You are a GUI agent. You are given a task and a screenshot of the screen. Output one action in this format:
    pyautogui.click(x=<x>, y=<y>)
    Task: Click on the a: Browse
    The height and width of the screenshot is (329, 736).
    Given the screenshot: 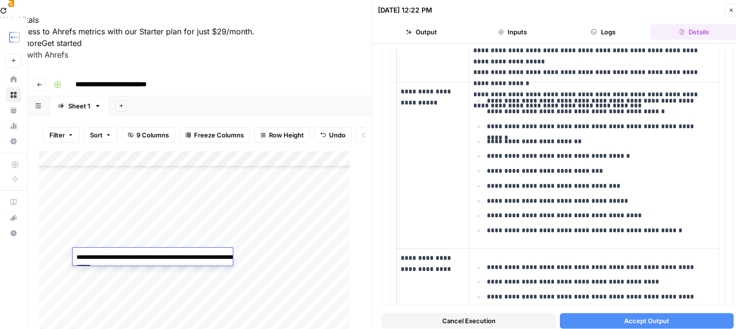 What is the action you would take?
    pyautogui.click(x=14, y=95)
    